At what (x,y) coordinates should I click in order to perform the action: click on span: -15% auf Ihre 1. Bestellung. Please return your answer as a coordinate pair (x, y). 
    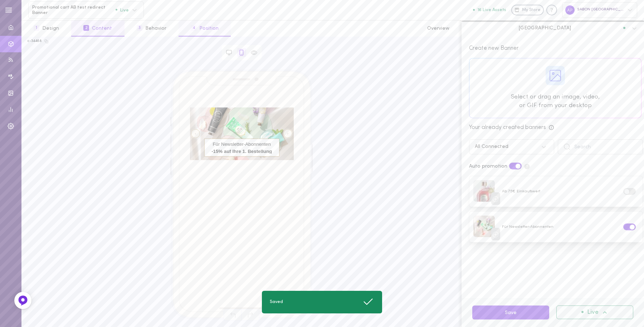
    Looking at the image, I should click on (242, 150).